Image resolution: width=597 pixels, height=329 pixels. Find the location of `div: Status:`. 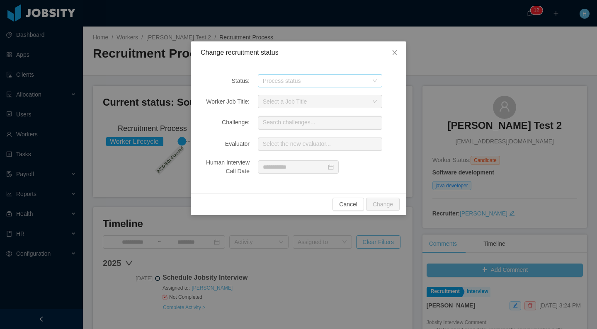

div: Status: is located at coordinates (225, 81).